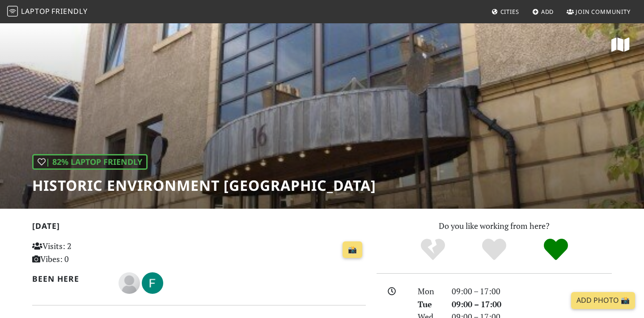 Image resolution: width=644 pixels, height=318 pixels. Describe the element at coordinates (543, 12) in the screenshot. I see `a: Add` at that location.